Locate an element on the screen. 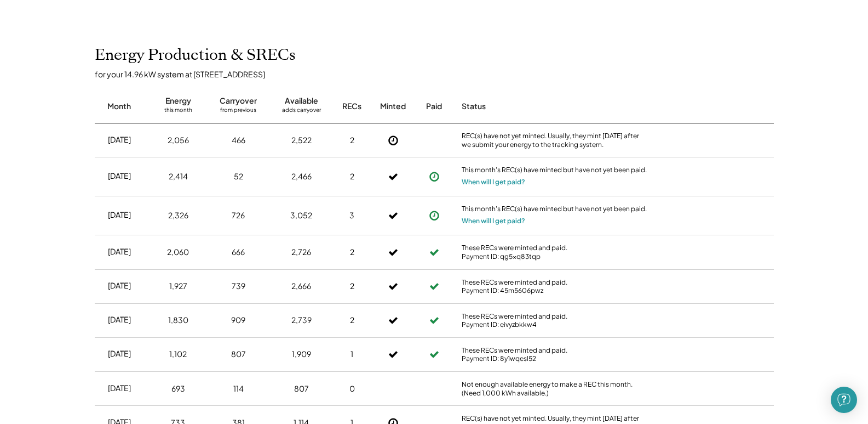  div: Available is located at coordinates (301, 101).